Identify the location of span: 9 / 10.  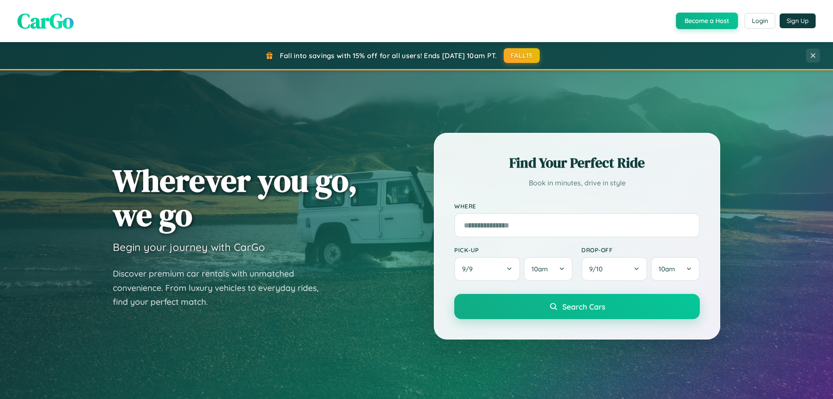
(598, 268).